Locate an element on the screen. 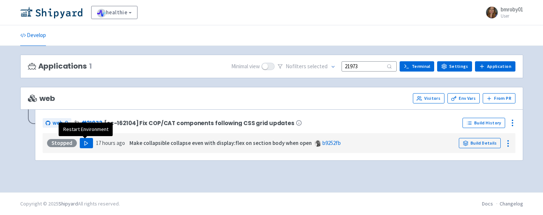 Image resolution: width=543 pixels, height=215 pixels. a: Settings is located at coordinates (454, 66).